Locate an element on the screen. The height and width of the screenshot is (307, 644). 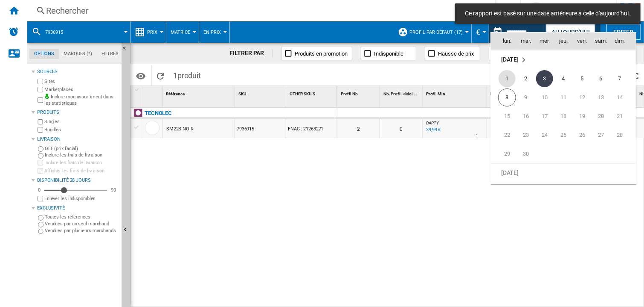
td: Friday September 26 2025 is located at coordinates (583, 135).